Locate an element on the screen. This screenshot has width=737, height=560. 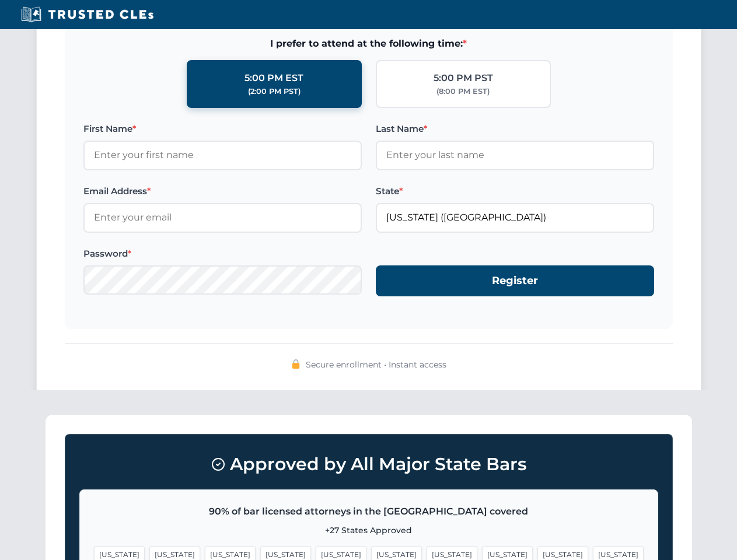
h3: Approved by All Major State Bars is located at coordinates (369, 464).